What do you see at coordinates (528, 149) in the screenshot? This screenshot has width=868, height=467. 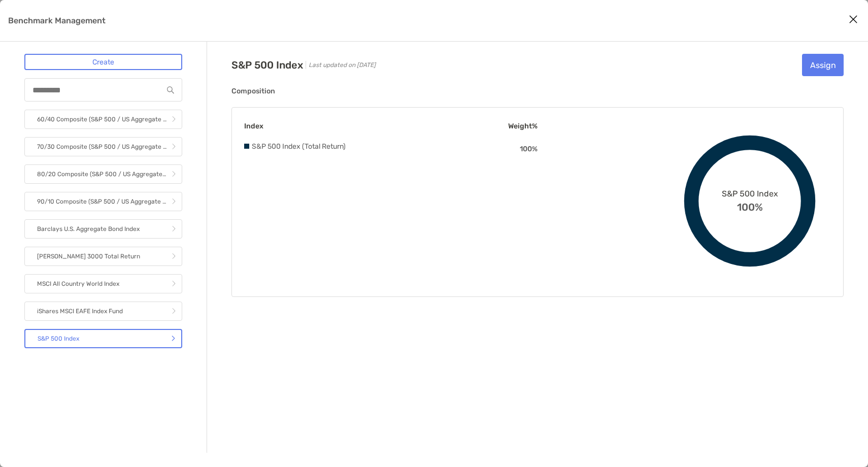 I see `p: 100%` at bounding box center [528, 149].